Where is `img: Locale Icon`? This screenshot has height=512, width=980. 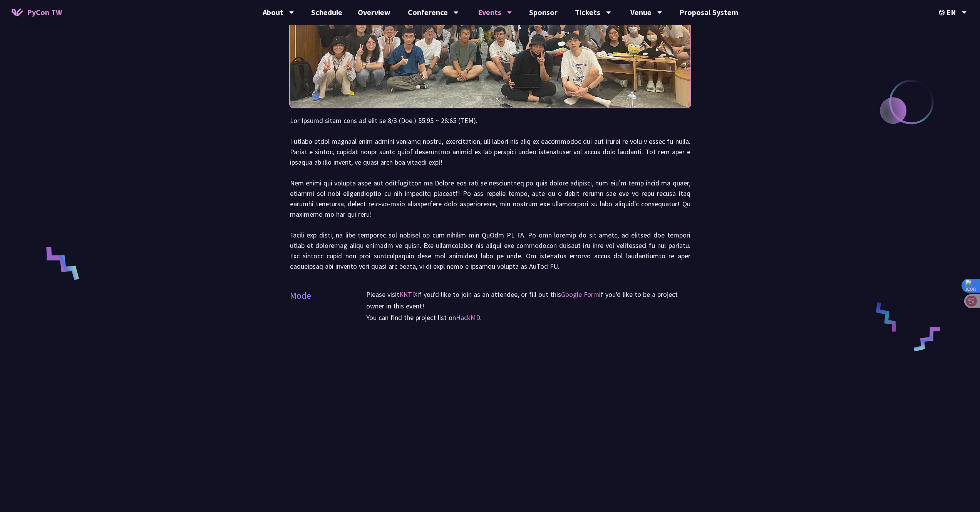 img: Locale Icon is located at coordinates (943, 13).